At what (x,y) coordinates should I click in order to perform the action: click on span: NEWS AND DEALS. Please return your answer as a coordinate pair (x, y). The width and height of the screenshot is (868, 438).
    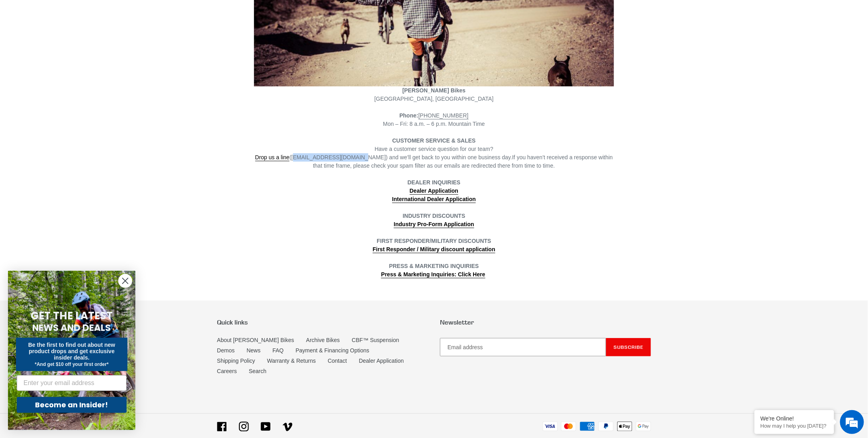
    Looking at the image, I should click on (72, 328).